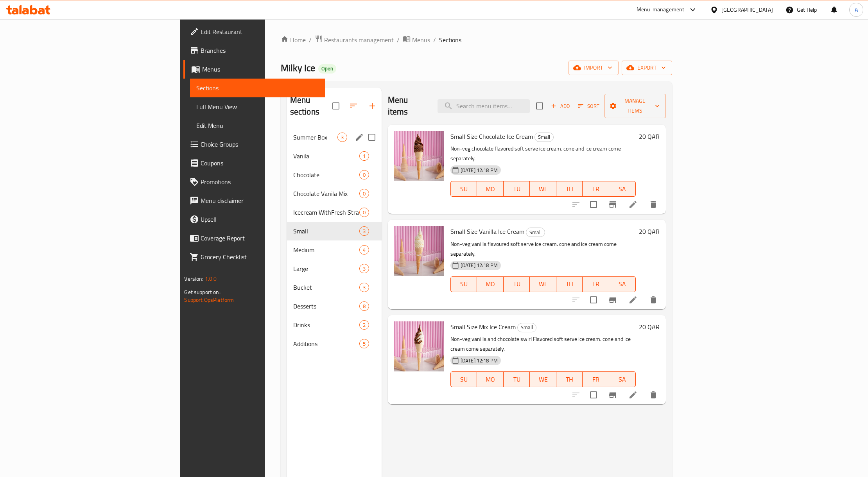 The height and width of the screenshot is (477, 868). What do you see at coordinates (588, 106) in the screenshot?
I see `span: Sort` at bounding box center [588, 106].